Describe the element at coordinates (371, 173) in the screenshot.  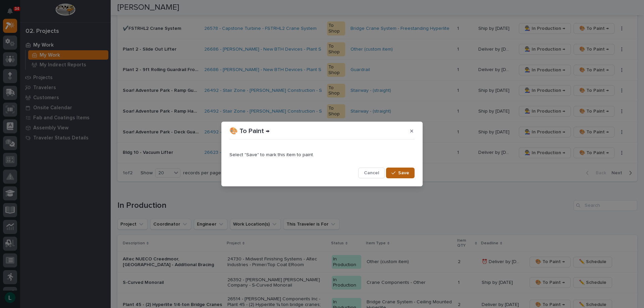
I see `span: Cancel` at that location.